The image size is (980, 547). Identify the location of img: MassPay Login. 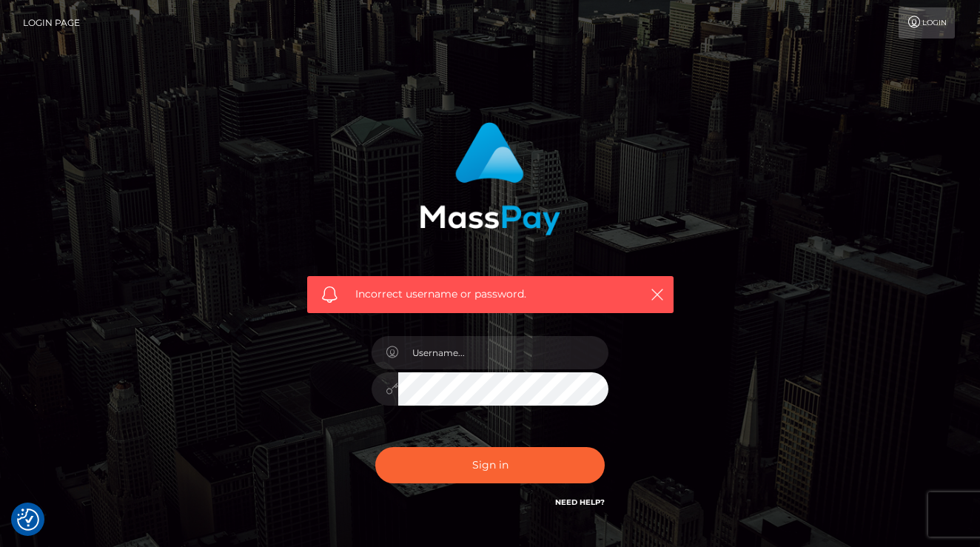
(490, 178).